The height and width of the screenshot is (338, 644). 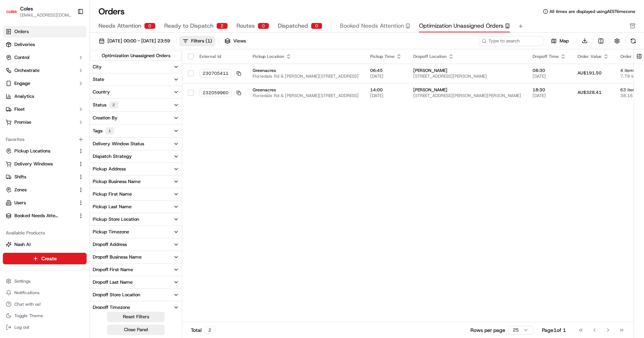 What do you see at coordinates (40, 203) in the screenshot?
I see `a: Users` at bounding box center [40, 203].